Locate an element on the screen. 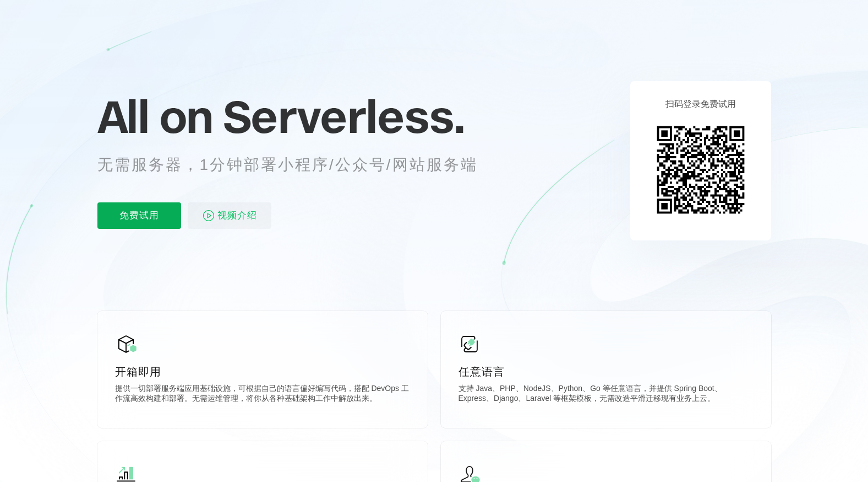 This screenshot has height=482, width=868. p: 任意语言 is located at coordinates (606, 372).